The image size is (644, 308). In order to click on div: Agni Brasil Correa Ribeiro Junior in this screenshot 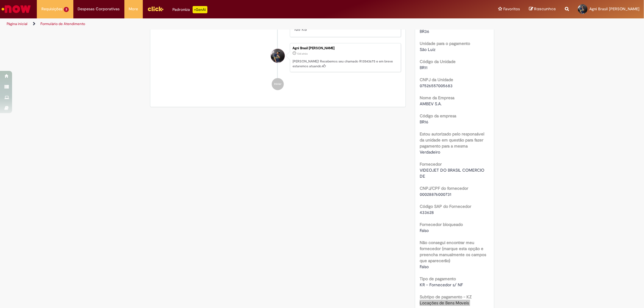, I will do `click(278, 56)`.